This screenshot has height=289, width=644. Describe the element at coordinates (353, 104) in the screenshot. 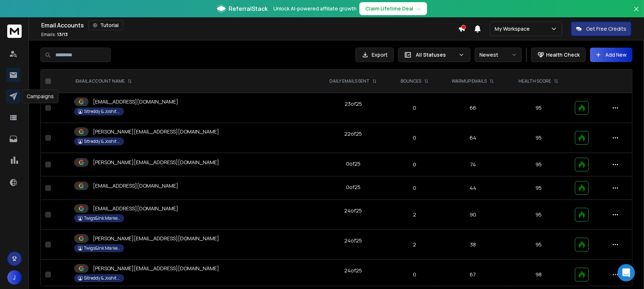

I see `div: 23 of 25` at that location.